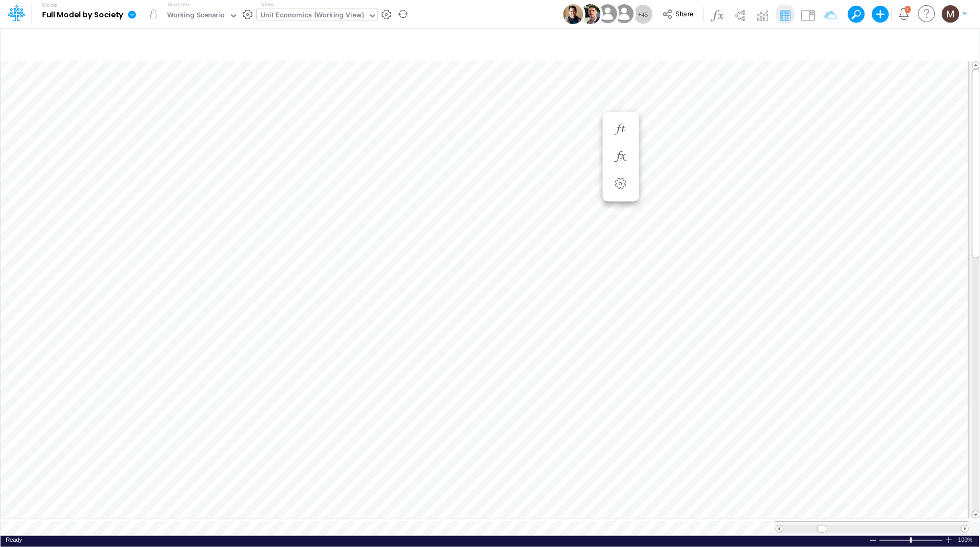 This screenshot has height=547, width=980. I want to click on span: 100%, so click(966, 540).